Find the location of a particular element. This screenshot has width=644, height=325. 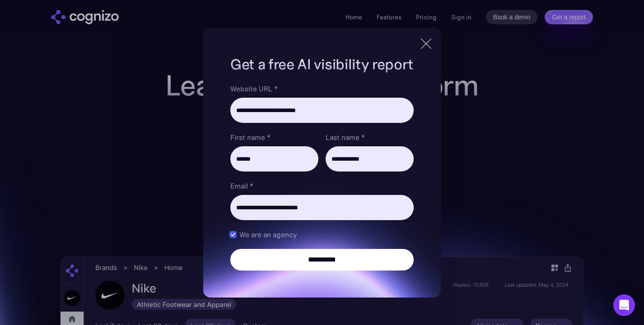

span: We are an agency is located at coordinates (268, 235).